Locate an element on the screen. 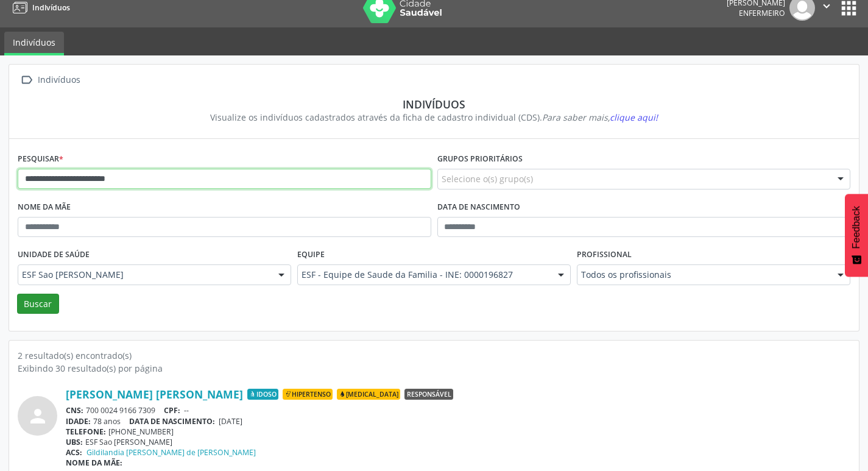 The height and width of the screenshot is (471, 868). span: CNS: is located at coordinates (74, 411).